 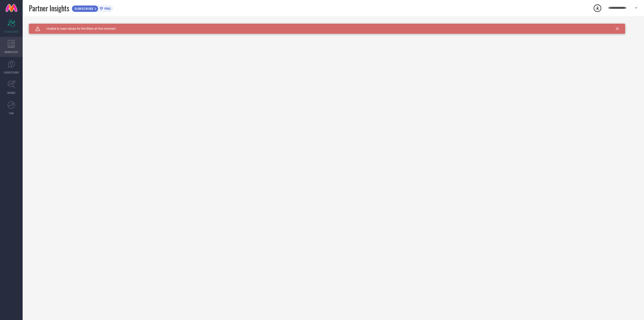 I want to click on span: SCORECARDS, so click(x=11, y=31).